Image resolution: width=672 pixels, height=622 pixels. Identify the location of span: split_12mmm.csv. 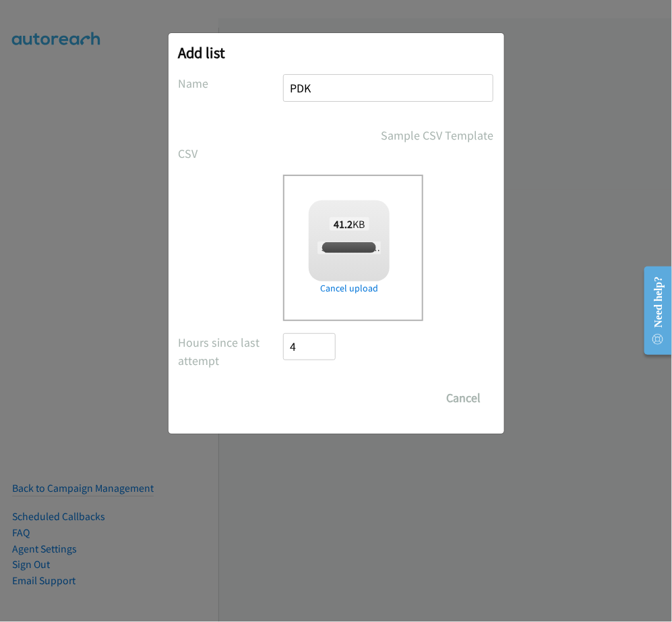
(354, 248).